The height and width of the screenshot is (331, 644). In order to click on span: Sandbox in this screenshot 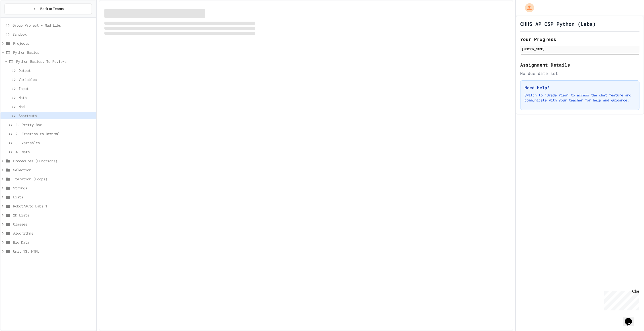, I will do `click(53, 34)`.